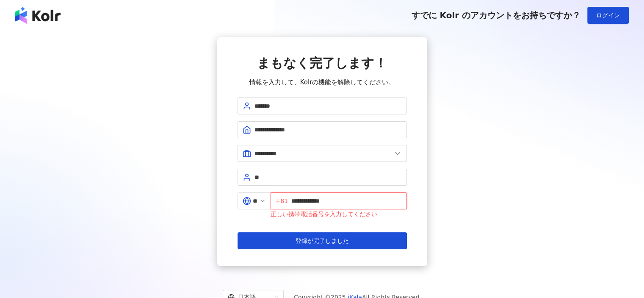 The height and width of the screenshot is (298, 644). I want to click on button: ログイン, so click(608, 15).